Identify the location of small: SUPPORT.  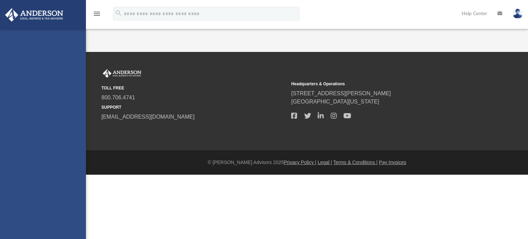
(194, 107).